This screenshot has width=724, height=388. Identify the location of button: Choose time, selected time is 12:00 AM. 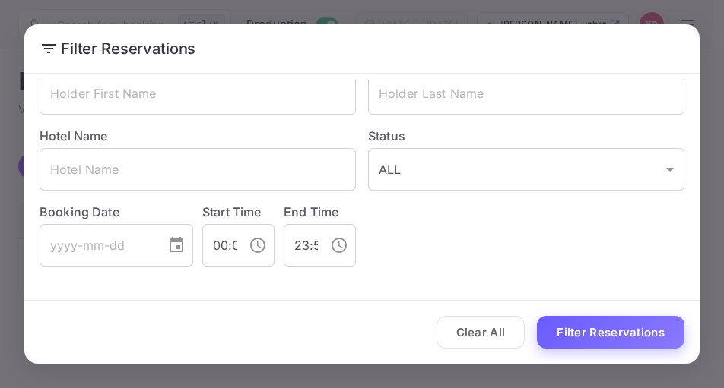
(258, 246).